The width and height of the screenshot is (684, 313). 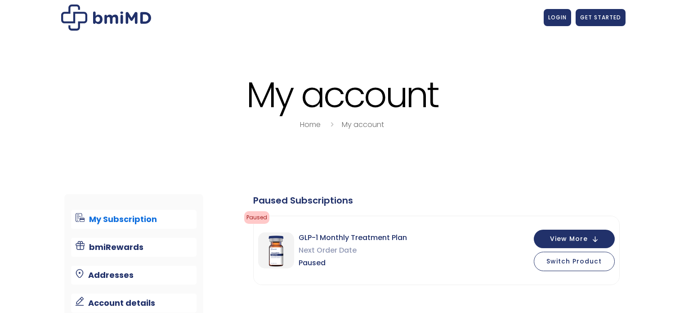 What do you see at coordinates (436, 200) in the screenshot?
I see `div: Paused Subscriptions` at bounding box center [436, 200].